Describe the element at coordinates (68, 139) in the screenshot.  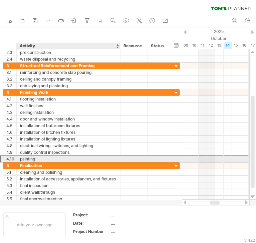
I see `div: installation of lighting fixtures` at that location.